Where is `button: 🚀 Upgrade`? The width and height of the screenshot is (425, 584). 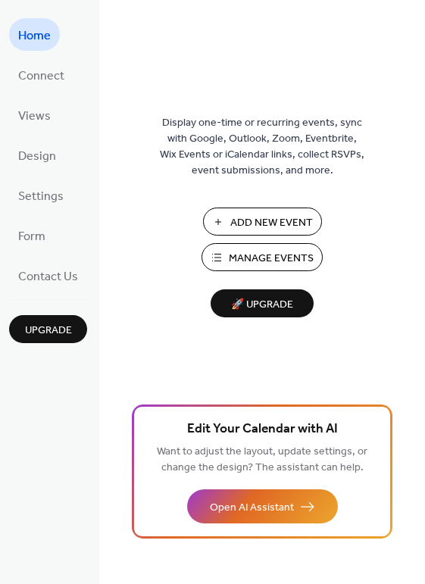
button: 🚀 Upgrade is located at coordinates (262, 303).